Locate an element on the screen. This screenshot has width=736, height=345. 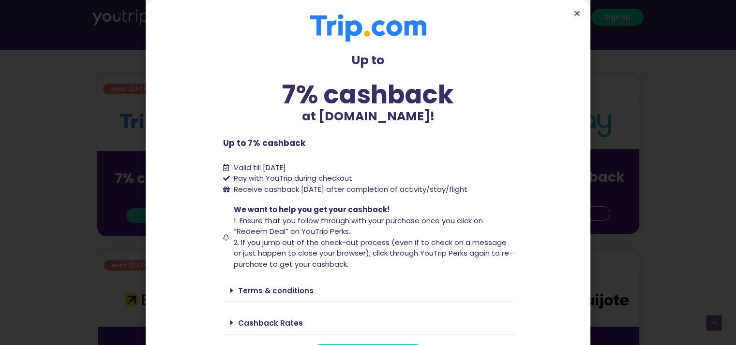
span: Pay with YouTrip during checkout is located at coordinates (292, 178).